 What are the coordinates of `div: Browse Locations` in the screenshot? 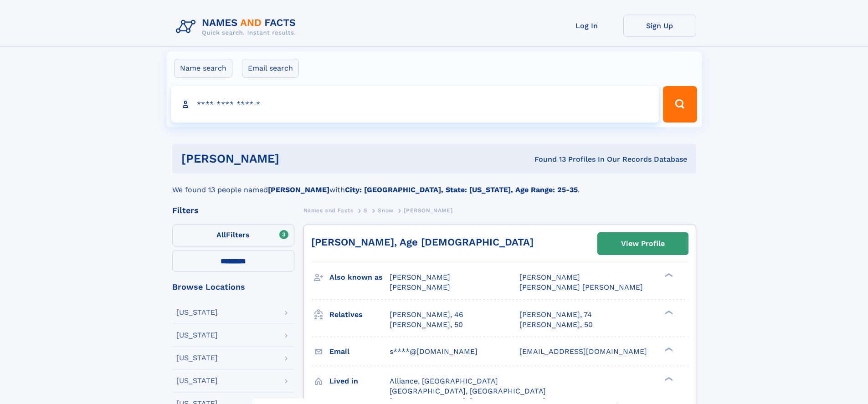 It's located at (233, 287).